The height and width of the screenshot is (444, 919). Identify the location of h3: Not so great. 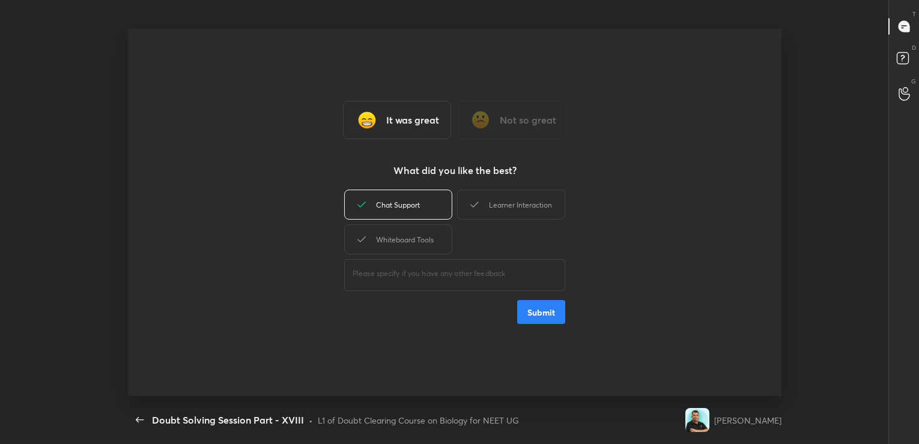
(528, 120).